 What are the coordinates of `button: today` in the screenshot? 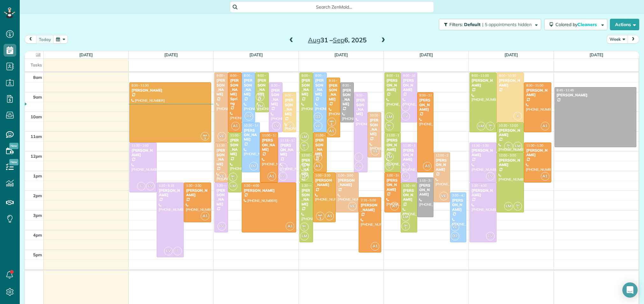 It's located at (45, 39).